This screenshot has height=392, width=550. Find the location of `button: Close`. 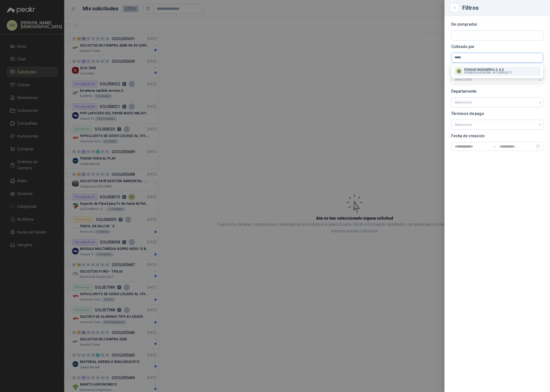

button: Close is located at coordinates (455, 8).